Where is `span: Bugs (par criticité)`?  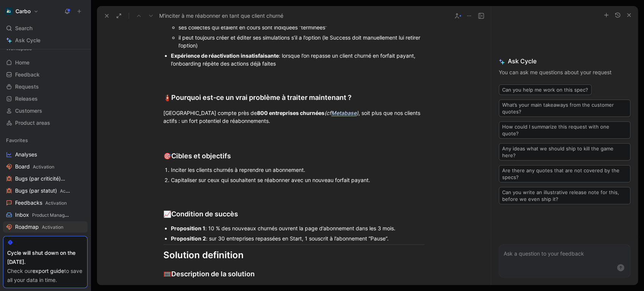
span: Bugs (par criticité) is located at coordinates (43, 179).